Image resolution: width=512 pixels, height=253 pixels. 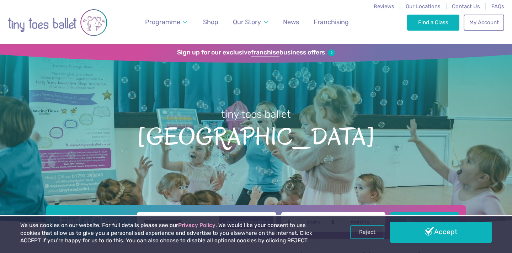 I want to click on a: Franchising, so click(x=331, y=22).